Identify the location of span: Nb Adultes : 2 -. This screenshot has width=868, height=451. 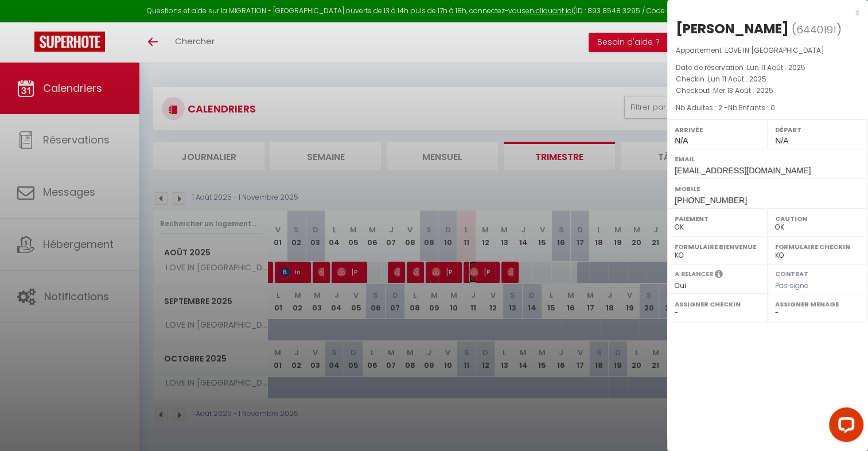
(726, 107).